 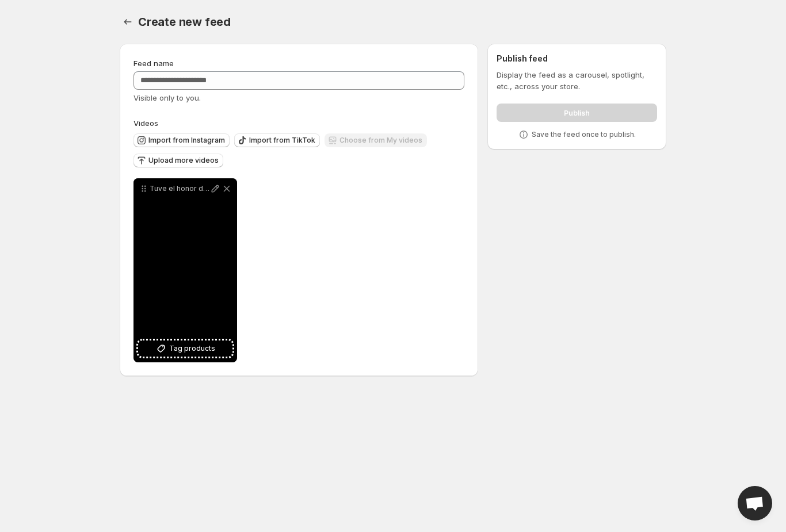 I want to click on button: Tag products, so click(x=185, y=348).